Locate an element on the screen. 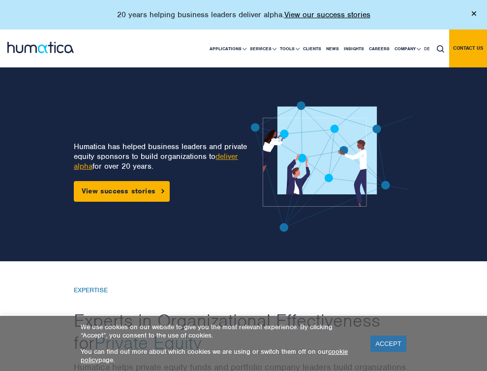  a: View our success stories is located at coordinates (327, 15).